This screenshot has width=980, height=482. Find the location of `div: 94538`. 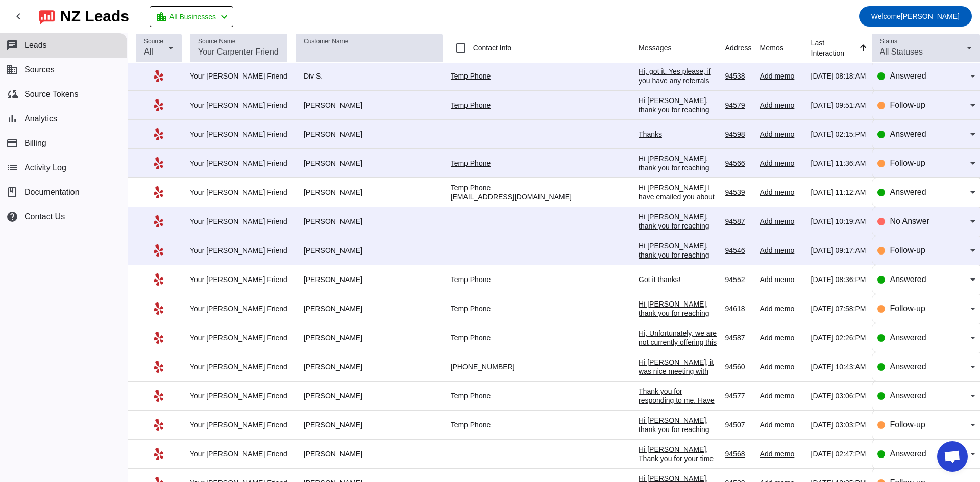

div: 94538 is located at coordinates (739, 76).